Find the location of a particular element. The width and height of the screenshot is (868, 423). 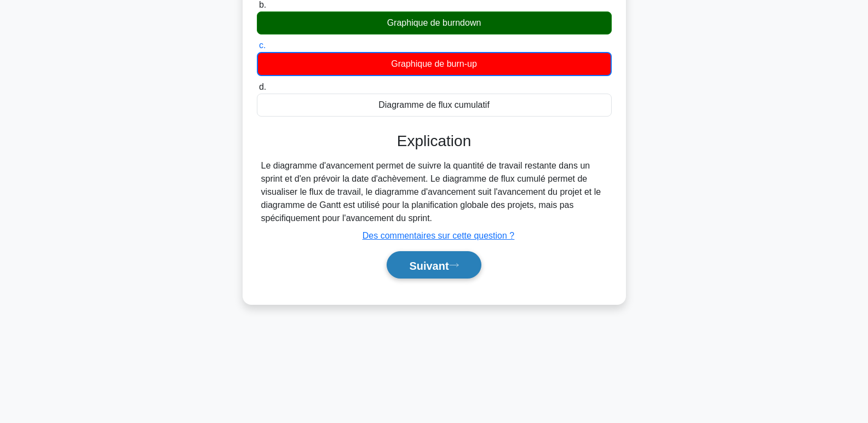

font: c. is located at coordinates (262, 45).